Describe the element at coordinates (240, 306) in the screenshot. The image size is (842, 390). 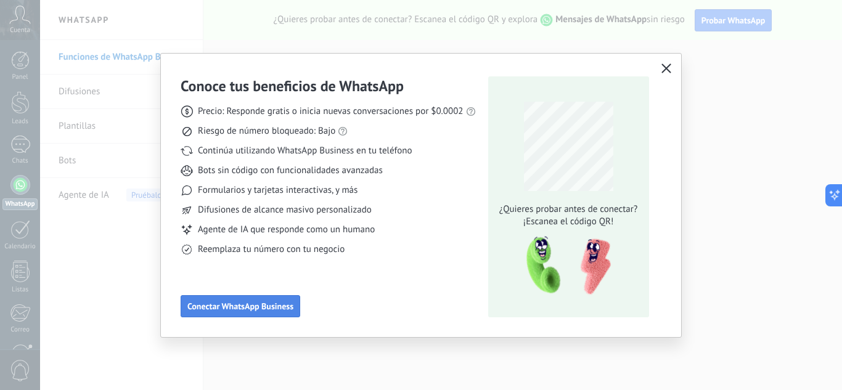
I see `button: Conectar WhatsApp Business` at that location.